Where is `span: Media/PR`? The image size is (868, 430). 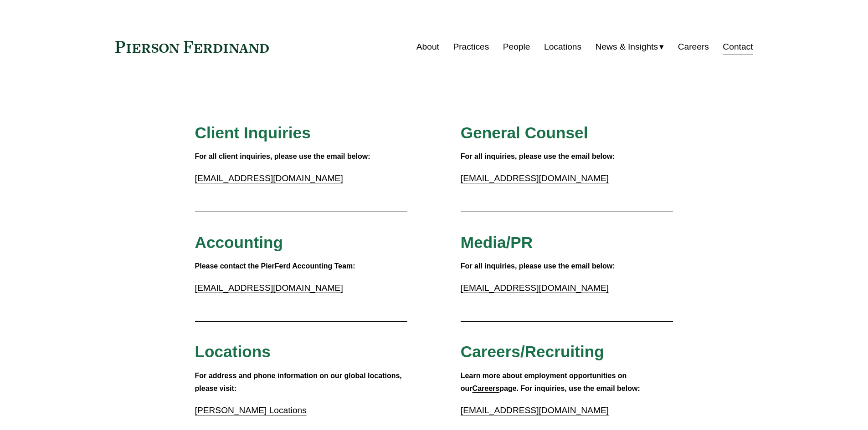 span: Media/PR is located at coordinates (497, 242).